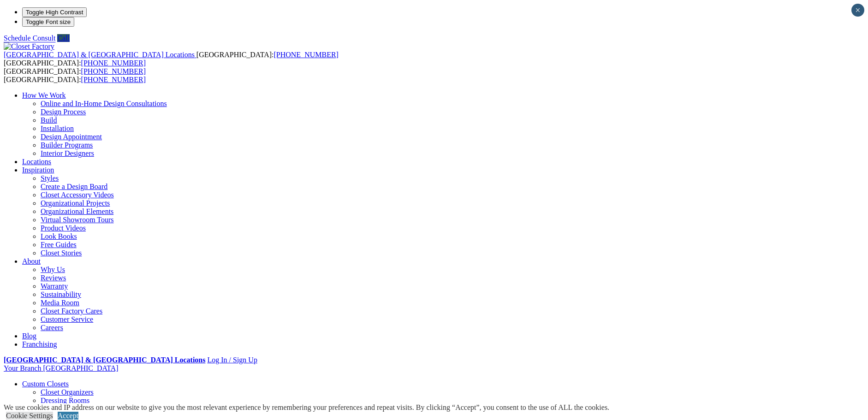 The height and width of the screenshot is (420, 868). What do you see at coordinates (75, 203) in the screenshot?
I see `a: Organizational Projects` at bounding box center [75, 203].